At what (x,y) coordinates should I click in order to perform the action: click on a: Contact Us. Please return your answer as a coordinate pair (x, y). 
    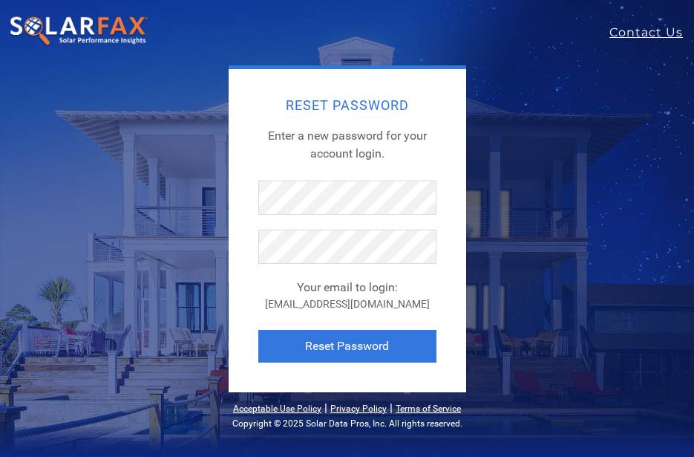
    Looking at the image, I should click on (652, 33).